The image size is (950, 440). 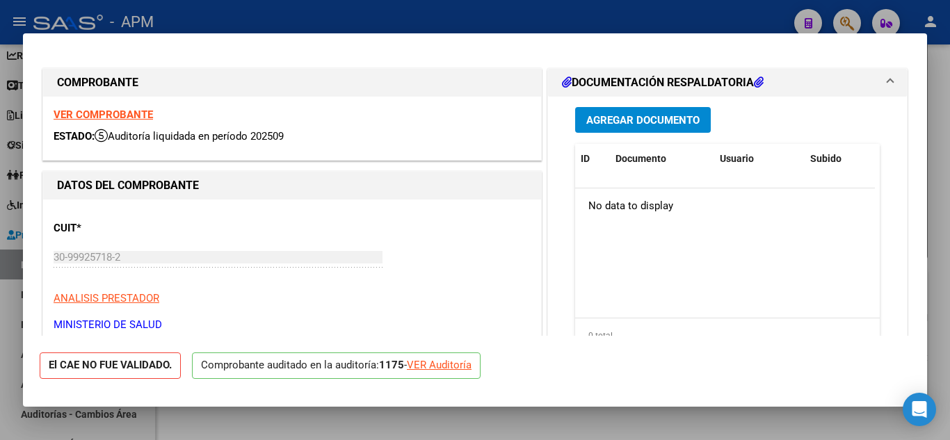 I want to click on button: Agregar Documento, so click(x=643, y=120).